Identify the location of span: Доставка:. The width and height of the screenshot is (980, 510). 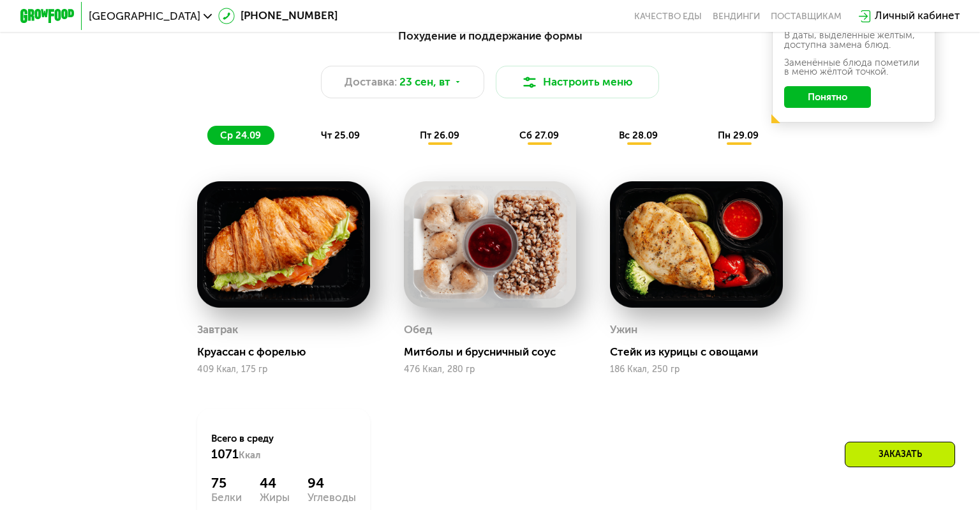
(371, 82).